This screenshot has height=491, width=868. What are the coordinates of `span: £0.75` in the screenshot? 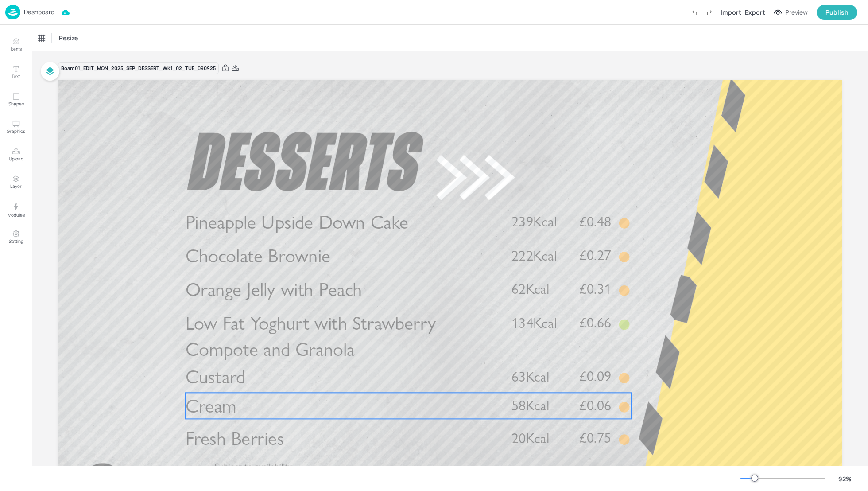 It's located at (596, 438).